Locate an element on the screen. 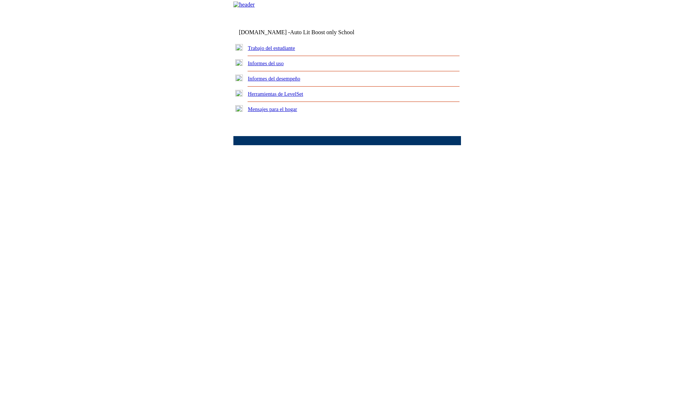 This screenshot has height=393, width=698. a: Mensajes para el hogar is located at coordinates (273, 109).